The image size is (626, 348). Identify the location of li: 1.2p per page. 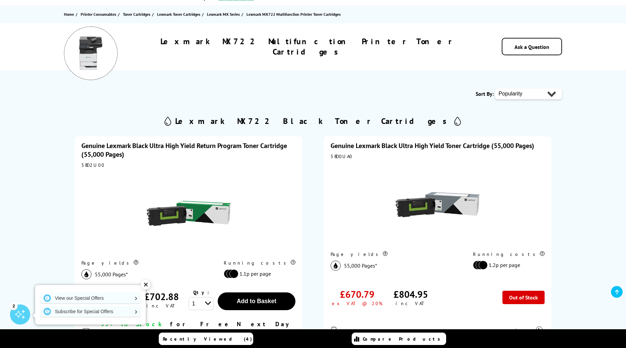
(507, 265).